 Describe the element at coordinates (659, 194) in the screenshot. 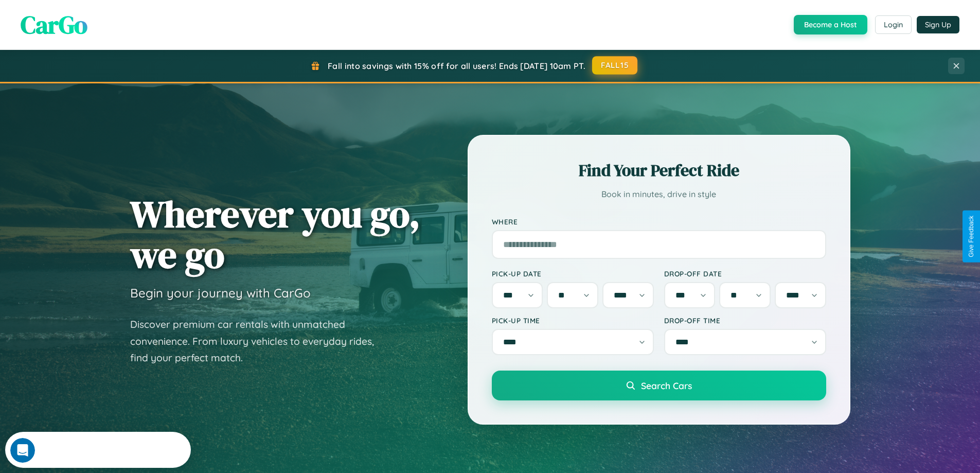

I see `p: Book in minutes, drive in style` at that location.